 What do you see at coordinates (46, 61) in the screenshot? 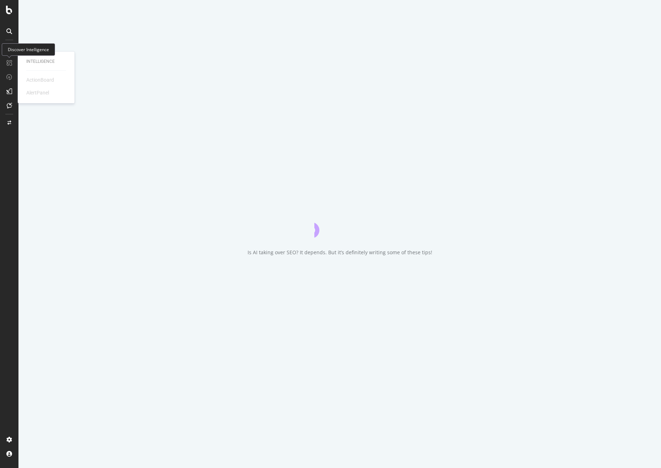
I see `div: Intelligence` at bounding box center [46, 61].